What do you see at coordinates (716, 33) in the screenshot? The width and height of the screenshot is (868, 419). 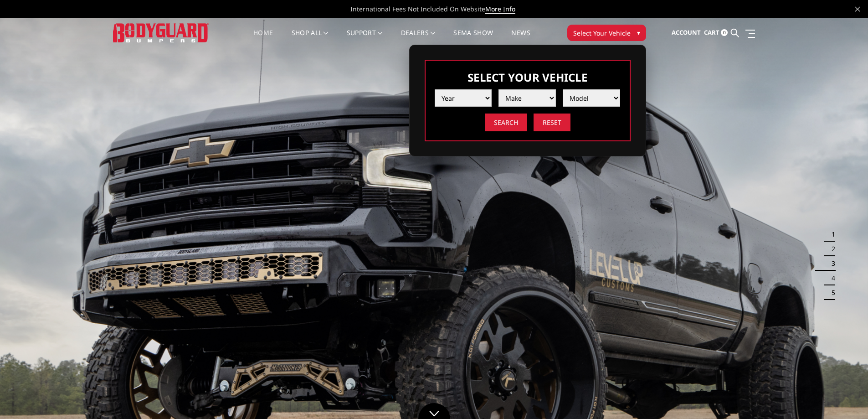 I see `a: Cart 0` at bounding box center [716, 33].